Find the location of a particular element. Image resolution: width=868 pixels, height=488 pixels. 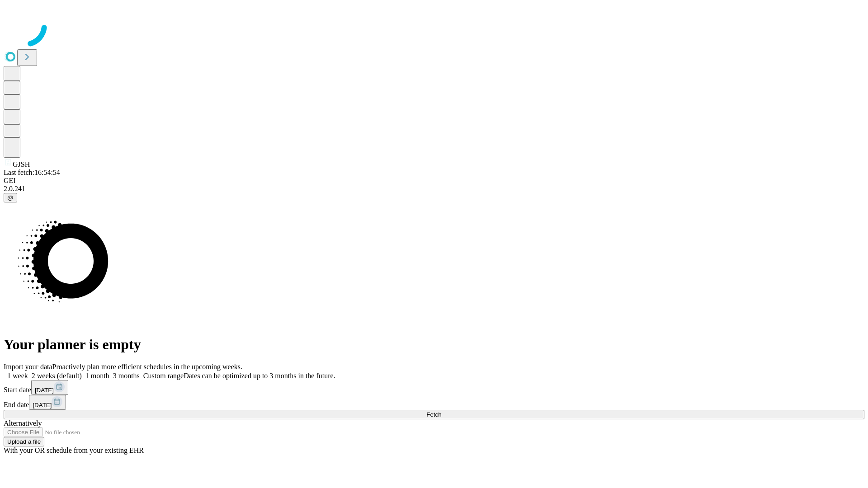

span: Last fetch: 16:54:54 is located at coordinates (32, 172).